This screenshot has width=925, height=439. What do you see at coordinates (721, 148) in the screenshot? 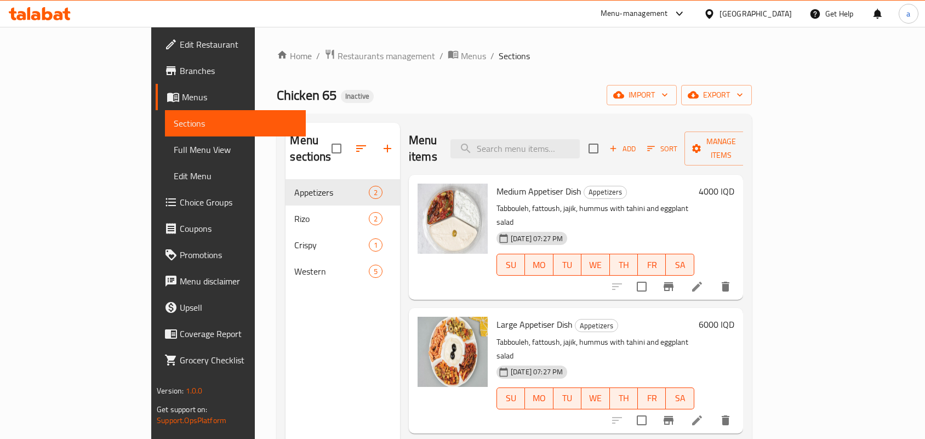
I see `span: Manage items` at bounding box center [721, 148].